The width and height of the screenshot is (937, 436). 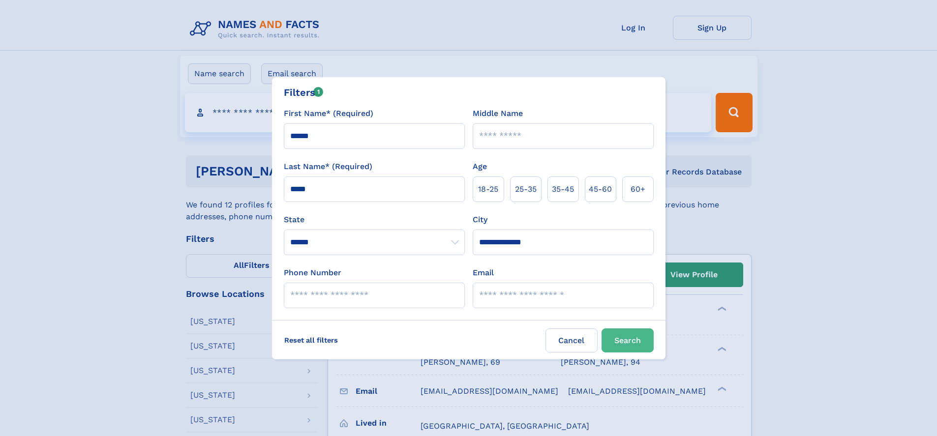 What do you see at coordinates (571, 340) in the screenshot?
I see `label: Cancel` at bounding box center [571, 340].